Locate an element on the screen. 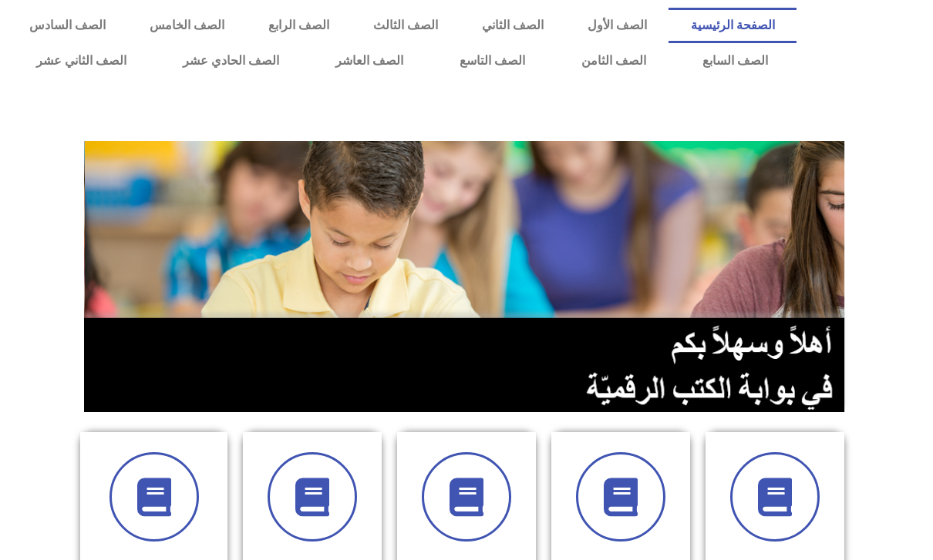 This screenshot has height=560, width=933. a: الصف الثاني is located at coordinates (512, 26).